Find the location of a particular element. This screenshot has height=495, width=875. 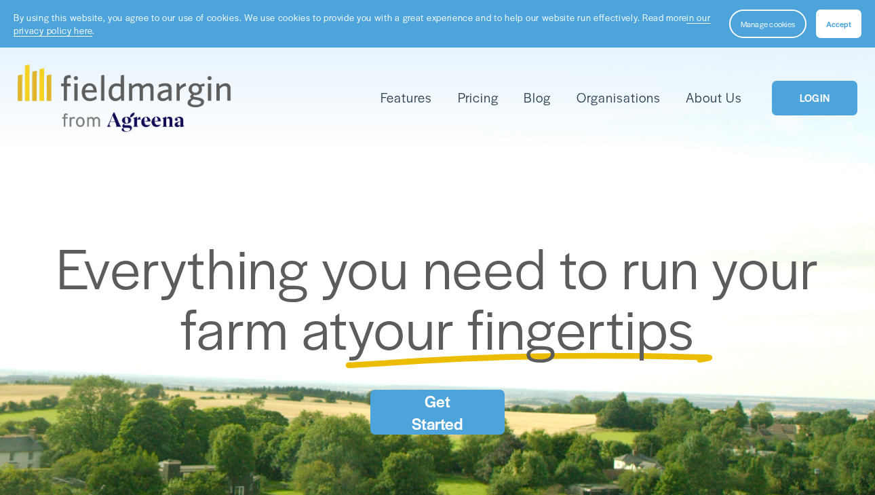

a: Blog is located at coordinates (537, 98).